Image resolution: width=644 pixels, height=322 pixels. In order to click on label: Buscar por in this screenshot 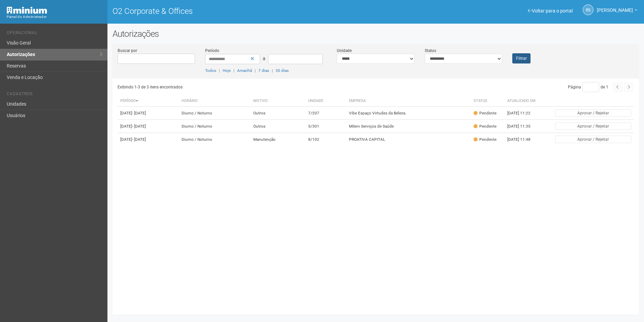, I will do `click(127, 50)`.